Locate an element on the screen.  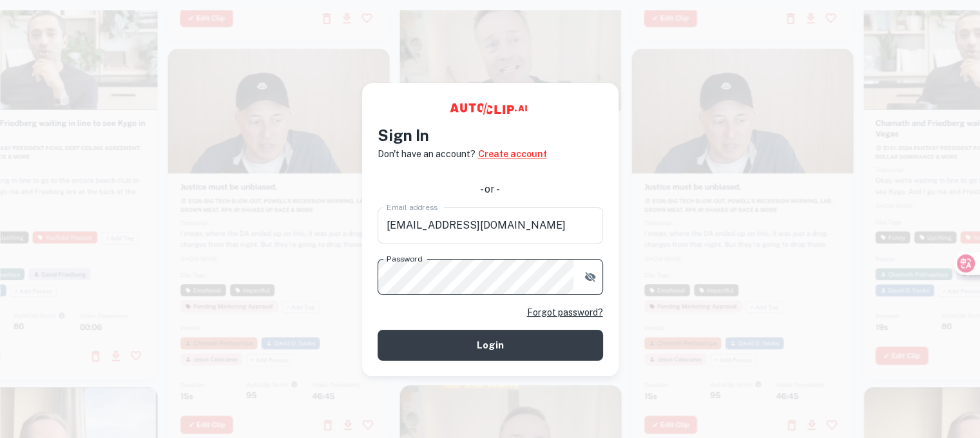
h4: Sign In is located at coordinates (490, 136).